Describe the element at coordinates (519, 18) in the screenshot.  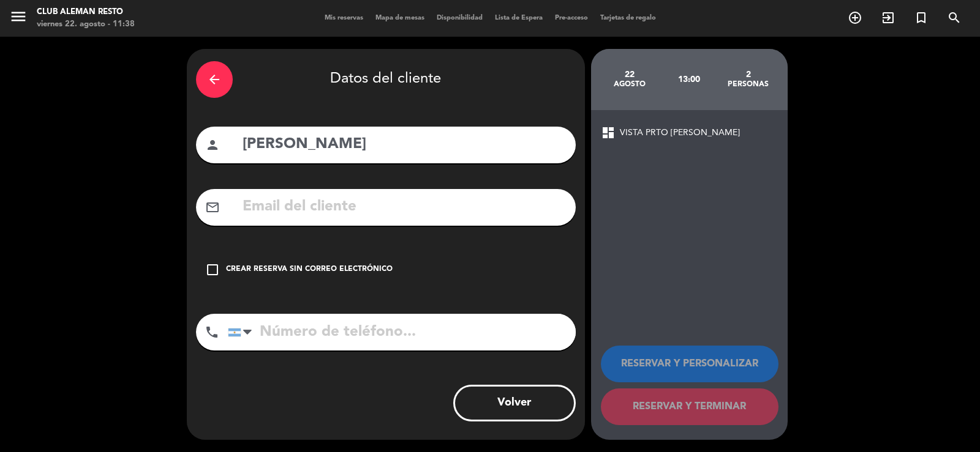
I see `span: Lista de Espera` at that location.